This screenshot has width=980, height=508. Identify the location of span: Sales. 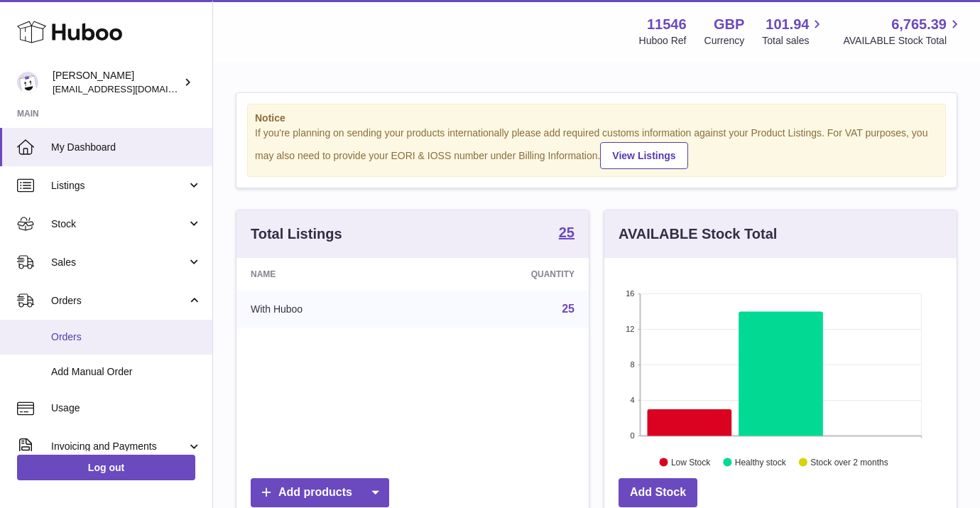
(119, 262).